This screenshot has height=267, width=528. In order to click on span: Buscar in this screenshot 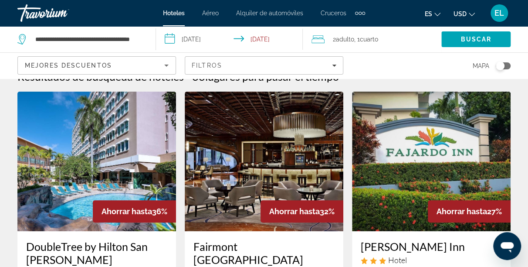, I will do `click(476, 39)`.